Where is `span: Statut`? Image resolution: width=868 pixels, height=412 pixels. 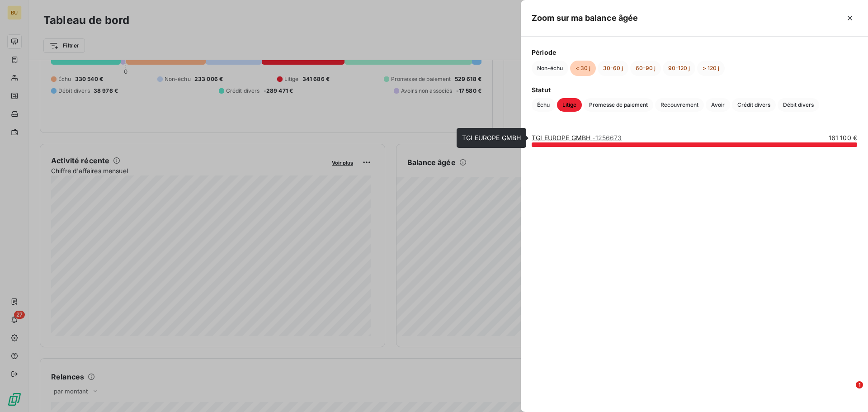 span: Statut is located at coordinates (694, 89).